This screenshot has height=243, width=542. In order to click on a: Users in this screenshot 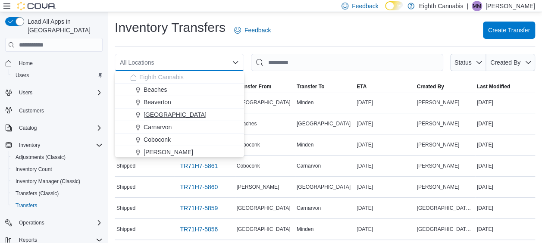, I will do `click(22, 75)`.